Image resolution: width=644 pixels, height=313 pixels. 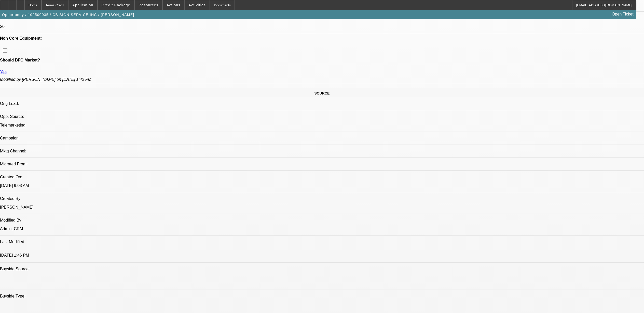 What do you see at coordinates (116, 5) in the screenshot?
I see `button: Credit Package` at bounding box center [116, 5].